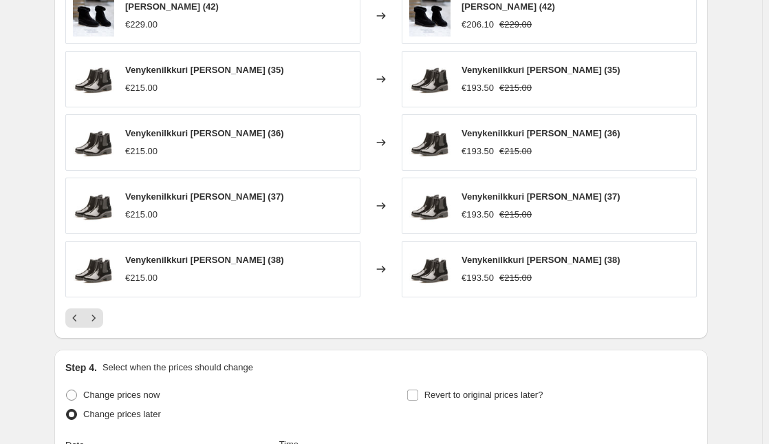  What do you see at coordinates (121, 394) in the screenshot?
I see `span: Change prices now` at bounding box center [121, 394].